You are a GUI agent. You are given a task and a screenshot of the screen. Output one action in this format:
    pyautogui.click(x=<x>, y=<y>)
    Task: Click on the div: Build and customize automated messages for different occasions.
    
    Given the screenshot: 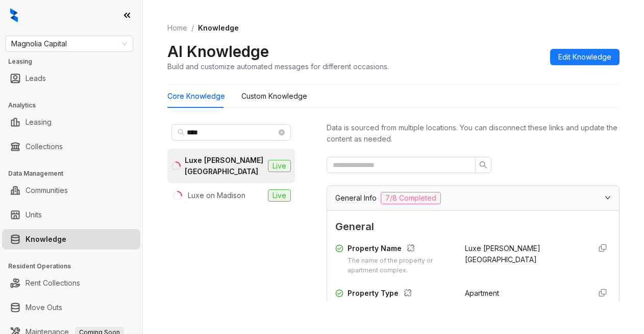 What is the action you would take?
    pyautogui.click(x=278, y=66)
    